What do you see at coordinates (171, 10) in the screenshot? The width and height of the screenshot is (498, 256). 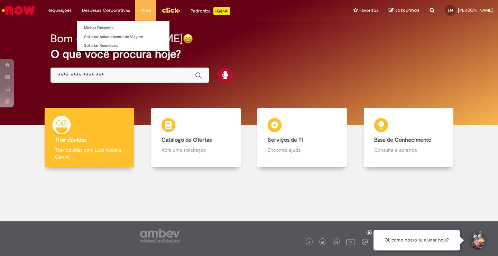 I see `img: click_logo_yellow_360x200.png` at bounding box center [171, 10].